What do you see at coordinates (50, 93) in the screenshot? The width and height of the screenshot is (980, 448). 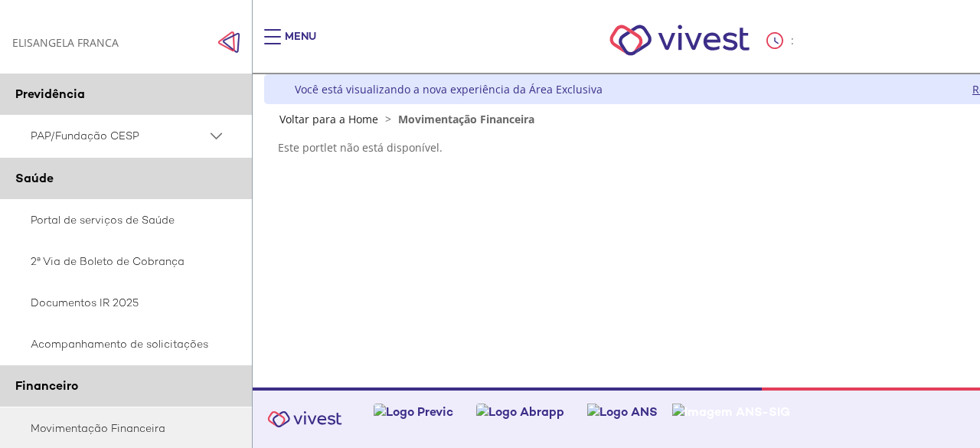 I see `span: Previdência` at bounding box center [50, 93].